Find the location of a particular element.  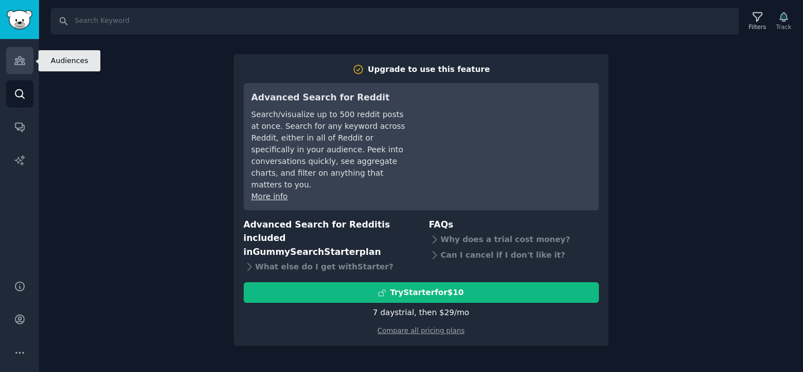

h3: FAQs is located at coordinates (513, 225).